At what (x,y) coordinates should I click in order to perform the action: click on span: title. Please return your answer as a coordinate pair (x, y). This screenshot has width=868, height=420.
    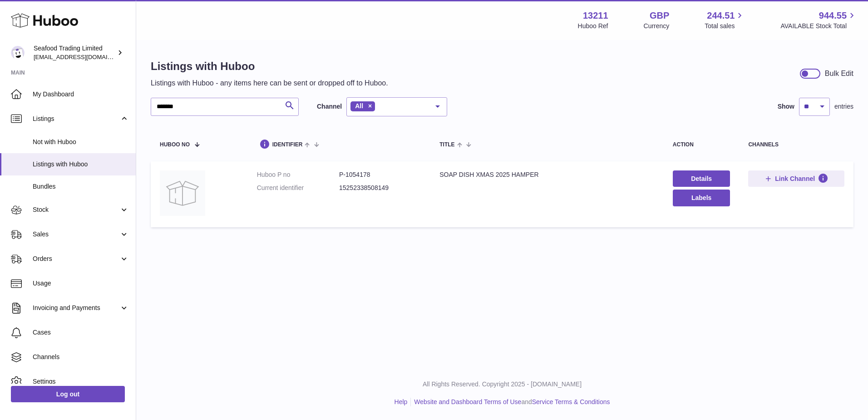
    Looking at the image, I should click on (446, 145).